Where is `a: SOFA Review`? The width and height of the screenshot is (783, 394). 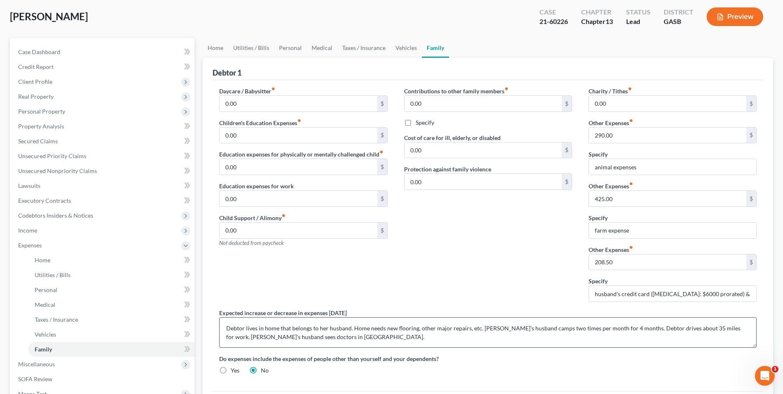
a: SOFA Review is located at coordinates (103, 379).